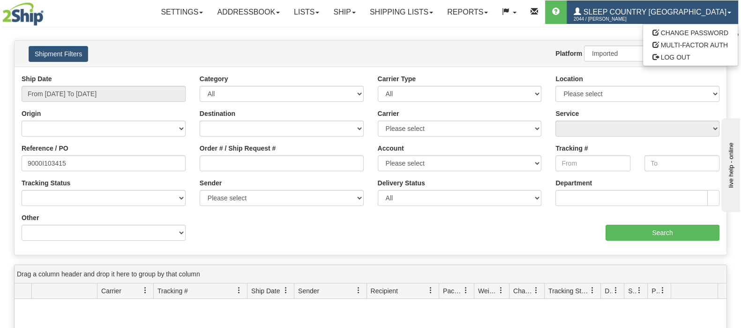  What do you see at coordinates (616, 290) in the screenshot?
I see `a: Delivery Status filter column settings` at bounding box center [616, 290].